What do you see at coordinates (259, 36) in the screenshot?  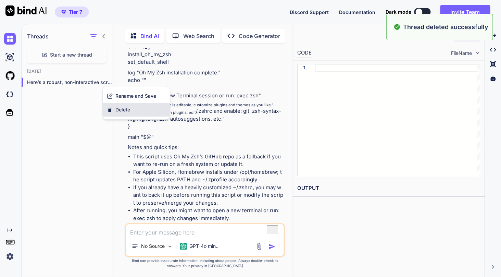 I see `p: Code Generator` at bounding box center [259, 36].